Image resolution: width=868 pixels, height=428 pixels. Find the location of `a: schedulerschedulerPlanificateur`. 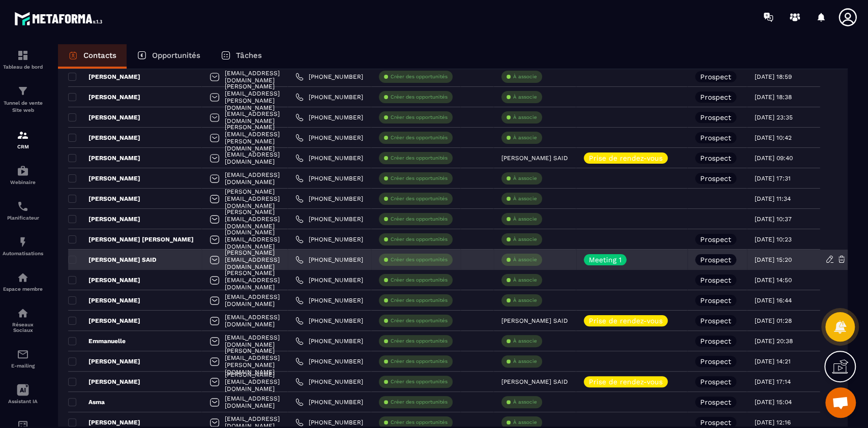

a: schedulerschedulerPlanificateur is located at coordinates (23, 210).